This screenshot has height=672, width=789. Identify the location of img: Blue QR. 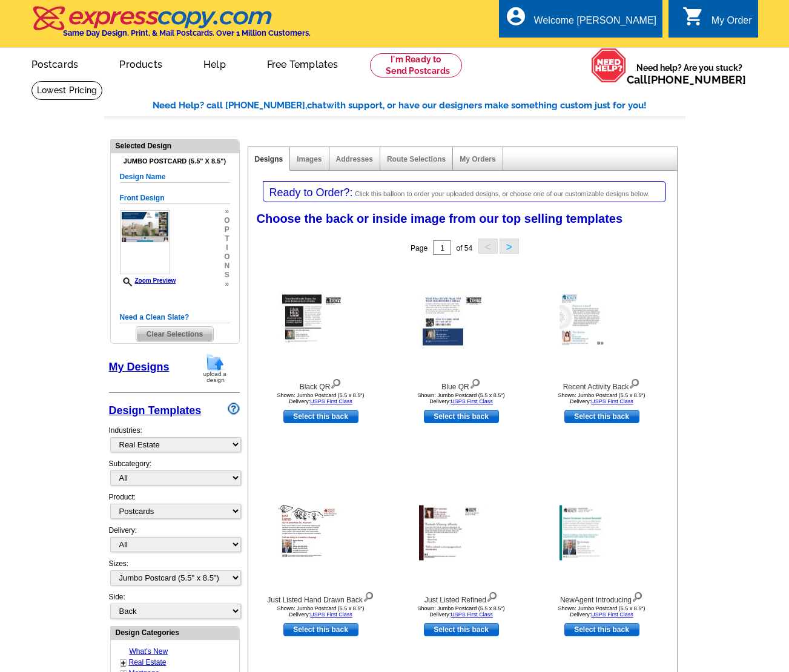
(461, 320).